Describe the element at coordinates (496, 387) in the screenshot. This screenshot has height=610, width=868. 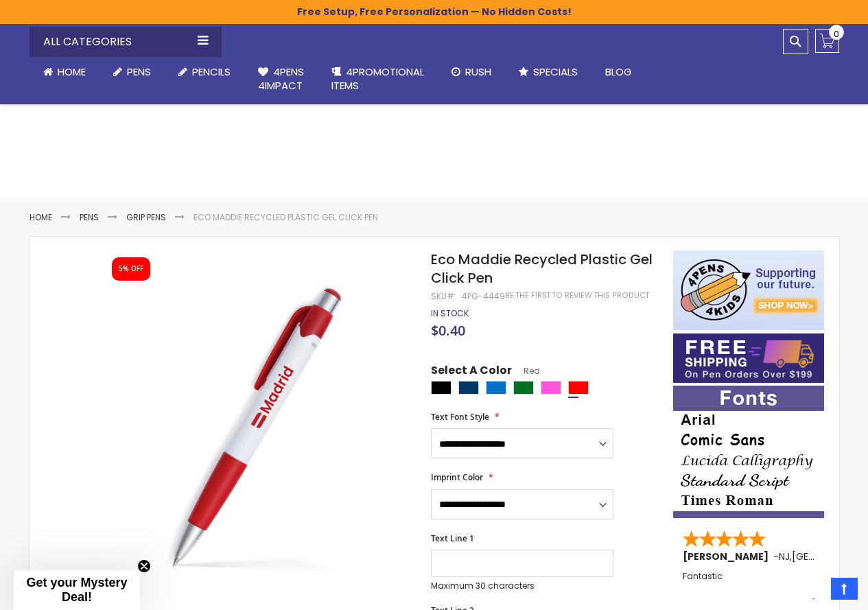
I see `div: Blue Light` at that location.